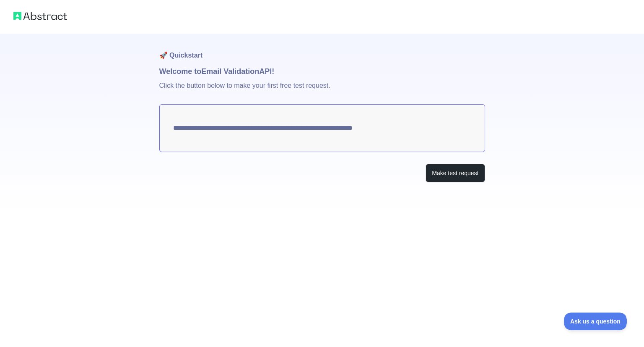  I want to click on img: Abstract logo, so click(41, 16).